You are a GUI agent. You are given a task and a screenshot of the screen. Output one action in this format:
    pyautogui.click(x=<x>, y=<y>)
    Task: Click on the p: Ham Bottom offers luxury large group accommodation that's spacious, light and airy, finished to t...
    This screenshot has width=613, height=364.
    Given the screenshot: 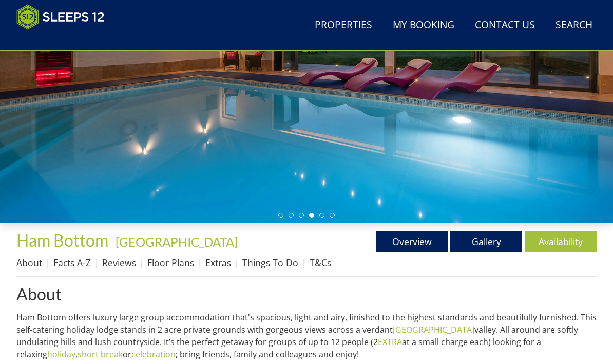 What is the action you would take?
    pyautogui.click(x=306, y=336)
    